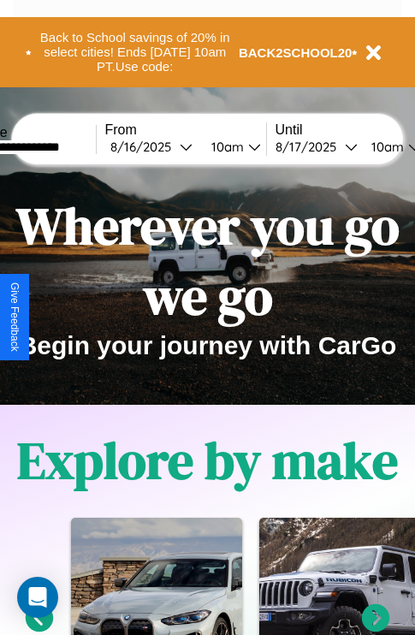 The image size is (415, 635). What do you see at coordinates (295, 52) in the screenshot?
I see `b: BACK2SCHOOL20` at bounding box center [295, 52].